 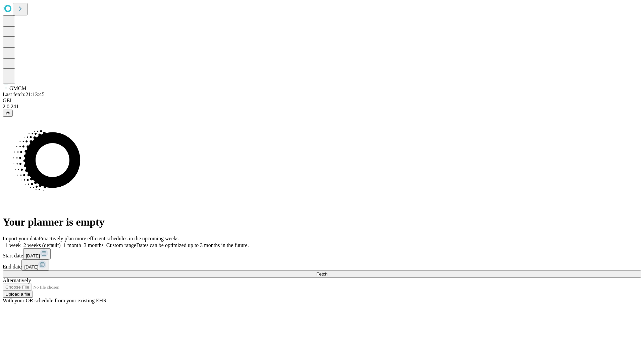 I want to click on span: Last fetch: 21:13:45, so click(x=23, y=94).